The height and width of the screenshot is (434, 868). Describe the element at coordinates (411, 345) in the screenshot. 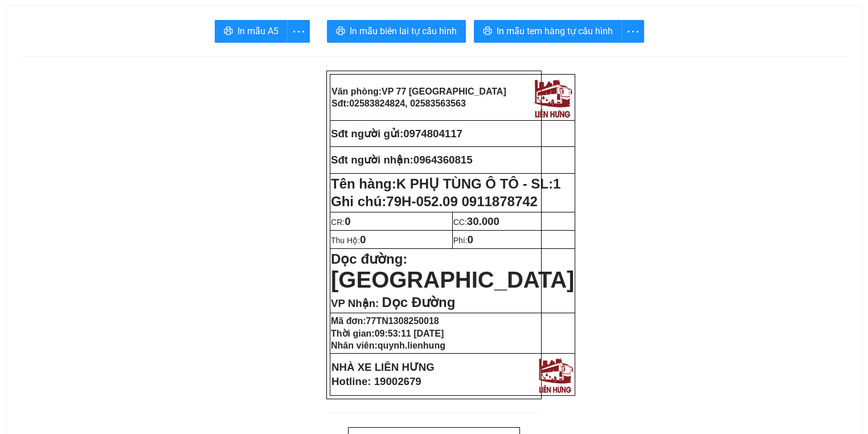

I see `span: quynh.lienhung` at that location.